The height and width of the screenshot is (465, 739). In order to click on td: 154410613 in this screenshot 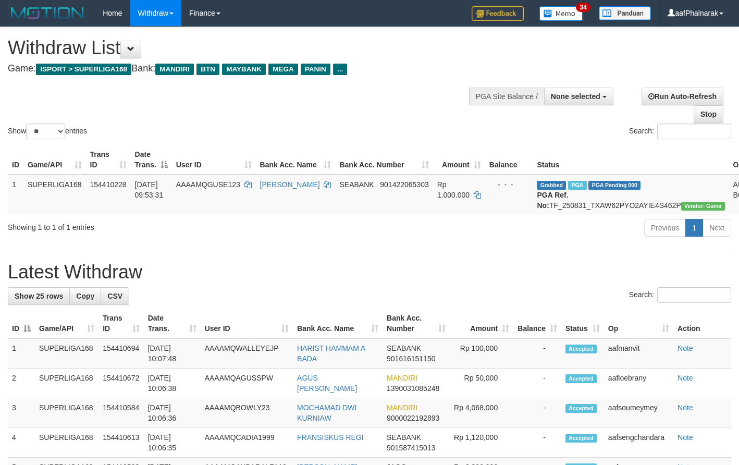, I will do `click(121, 442)`.